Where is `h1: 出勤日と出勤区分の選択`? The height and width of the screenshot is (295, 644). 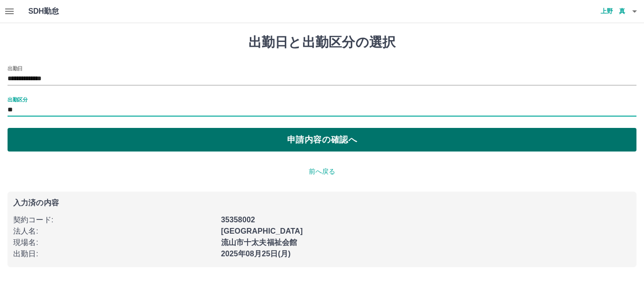
h1: 出勤日と出勤区分の選択 is located at coordinates (322, 42).